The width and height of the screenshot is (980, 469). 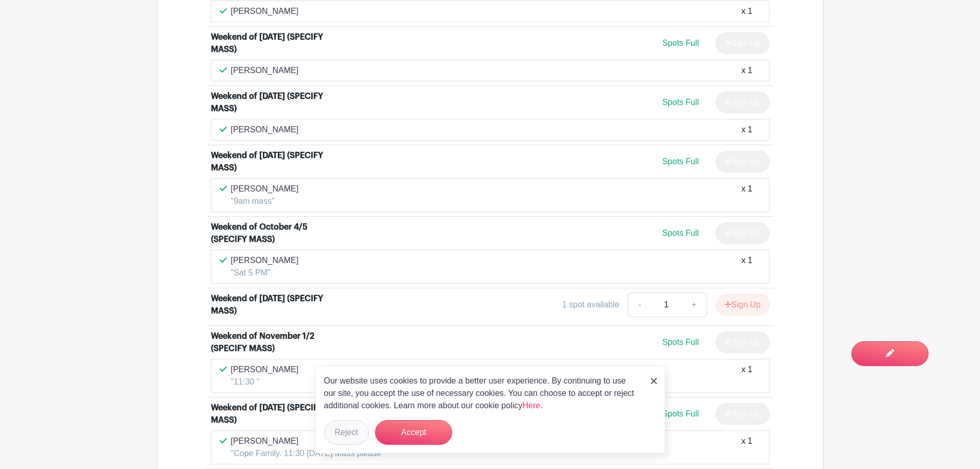 I want to click on p: "Sat 5 PM", so click(x=265, y=273).